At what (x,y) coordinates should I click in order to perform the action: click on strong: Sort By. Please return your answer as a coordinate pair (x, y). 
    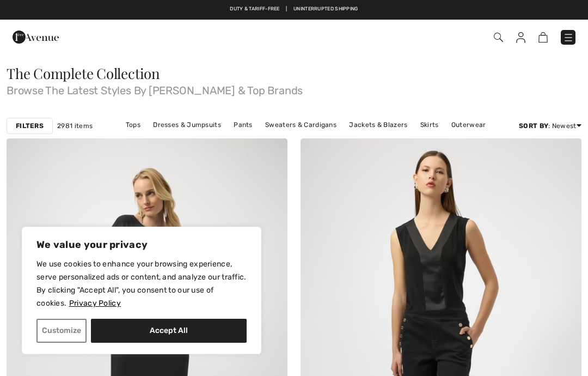
    Looking at the image, I should click on (534, 125).